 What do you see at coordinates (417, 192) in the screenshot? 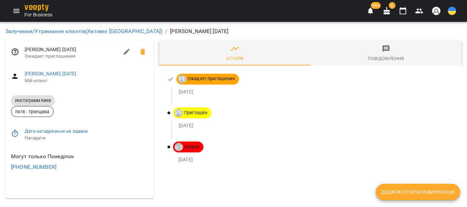
I see `button: Додати історію комунікації` at bounding box center [417, 192].